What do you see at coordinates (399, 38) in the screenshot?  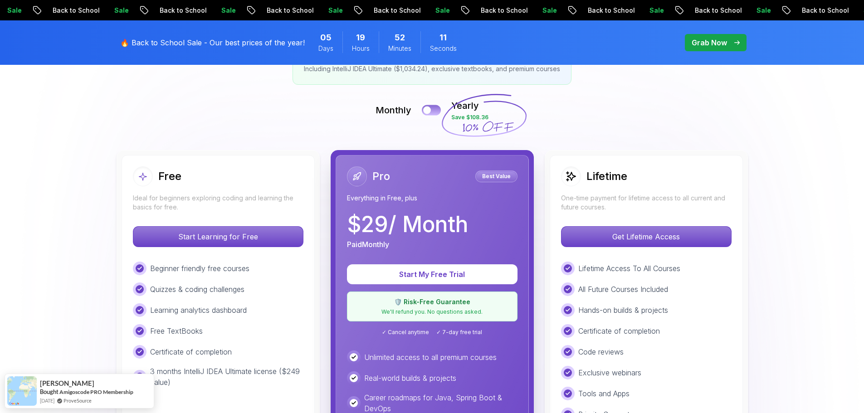 I see `span: 52 Minutes` at bounding box center [399, 38].